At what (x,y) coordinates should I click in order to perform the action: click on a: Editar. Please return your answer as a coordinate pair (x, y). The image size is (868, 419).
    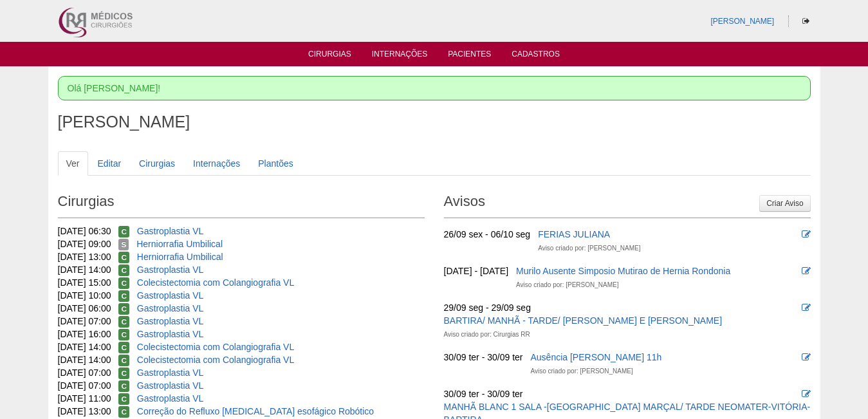
    Looking at the image, I should click on (109, 163).